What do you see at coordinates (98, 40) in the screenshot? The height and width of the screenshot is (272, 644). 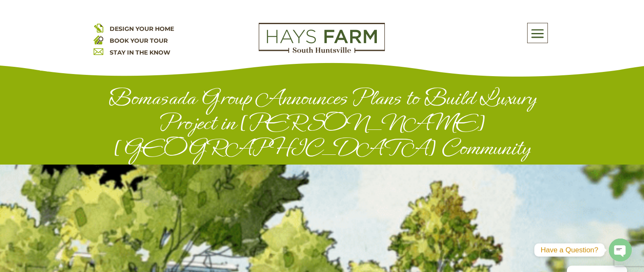 I see `img: book your home tour` at bounding box center [98, 40].